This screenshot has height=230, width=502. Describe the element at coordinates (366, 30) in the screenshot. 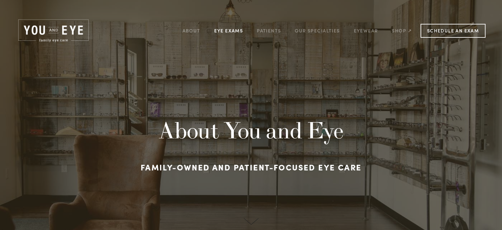

I see `a: Eyewear` at that location.